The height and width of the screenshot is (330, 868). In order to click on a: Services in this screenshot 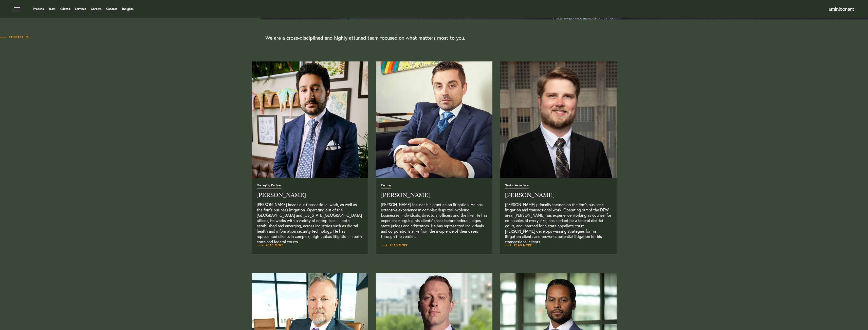, I will do `click(80, 9)`.